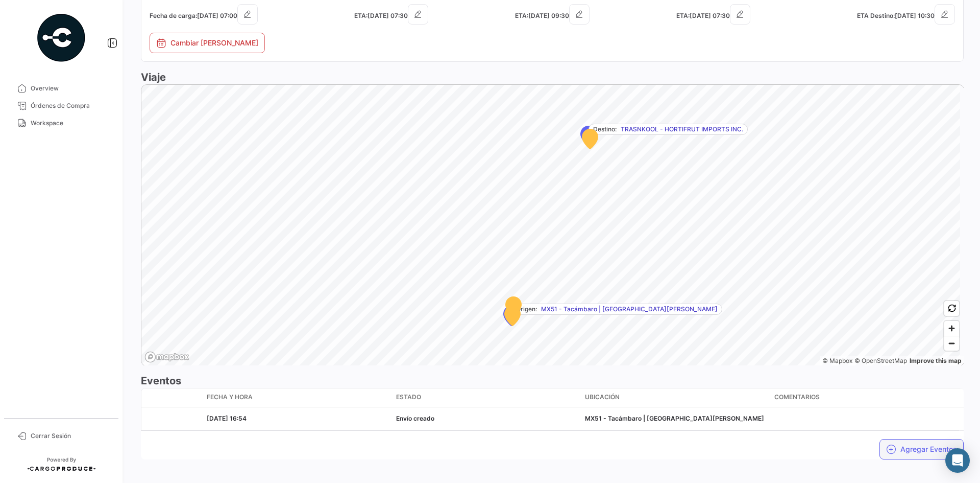  What do you see at coordinates (552, 381) in the screenshot?
I see `h3: Eventos` at bounding box center [552, 381].